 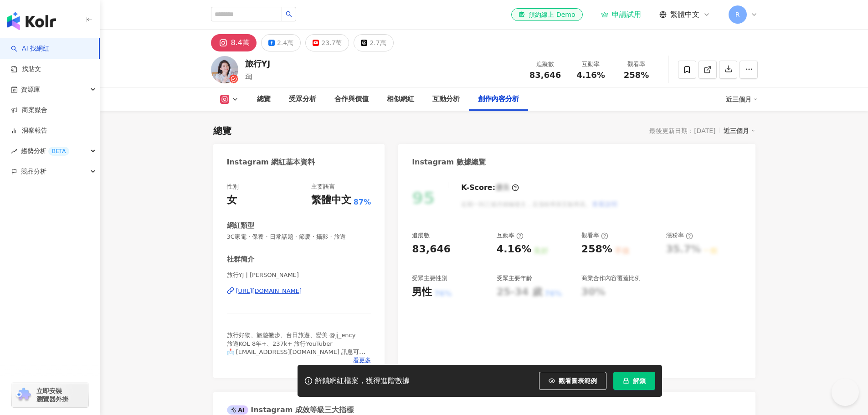 I want to click on div: 83,646, so click(x=432, y=249).